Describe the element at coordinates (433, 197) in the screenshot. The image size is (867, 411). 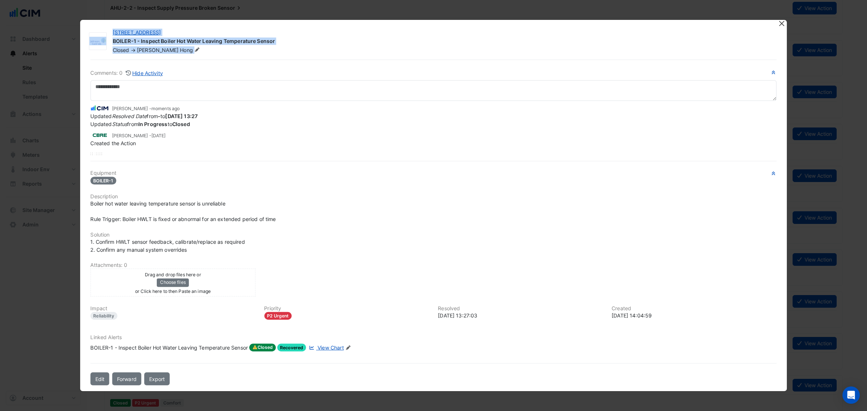
I see `h6: Description` at that location.